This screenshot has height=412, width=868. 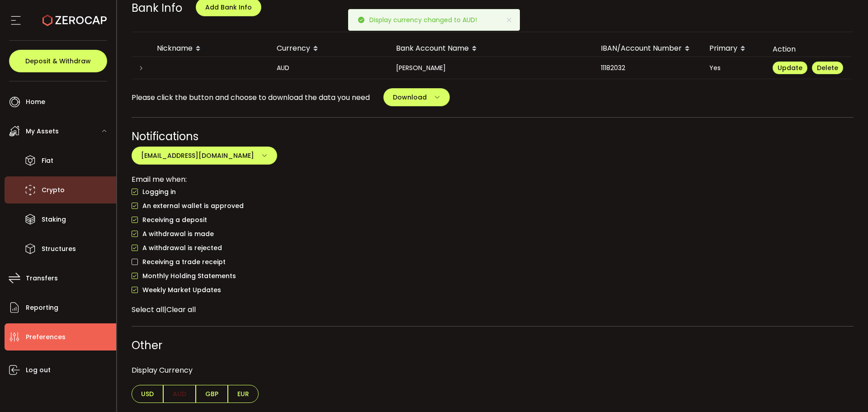 I want to click on div: Notifications, so click(x=493, y=136).